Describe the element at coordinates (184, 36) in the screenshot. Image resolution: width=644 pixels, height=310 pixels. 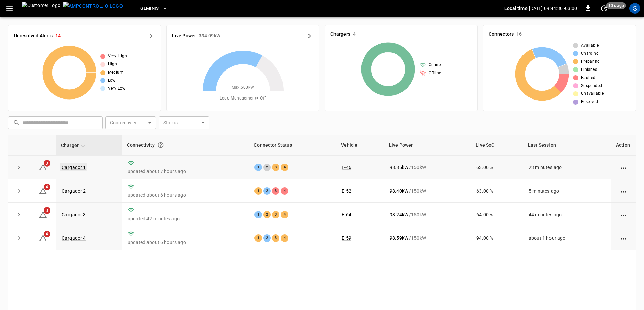
I see `h6: Live Power` at that location.